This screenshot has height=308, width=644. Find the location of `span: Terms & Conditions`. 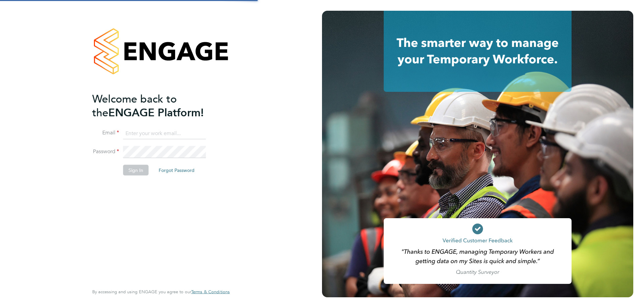

span: Terms & Conditions is located at coordinates (210, 292).